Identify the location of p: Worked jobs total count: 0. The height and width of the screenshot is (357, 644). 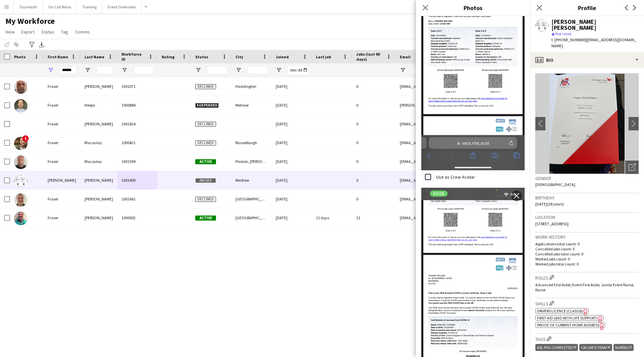
(587, 263).